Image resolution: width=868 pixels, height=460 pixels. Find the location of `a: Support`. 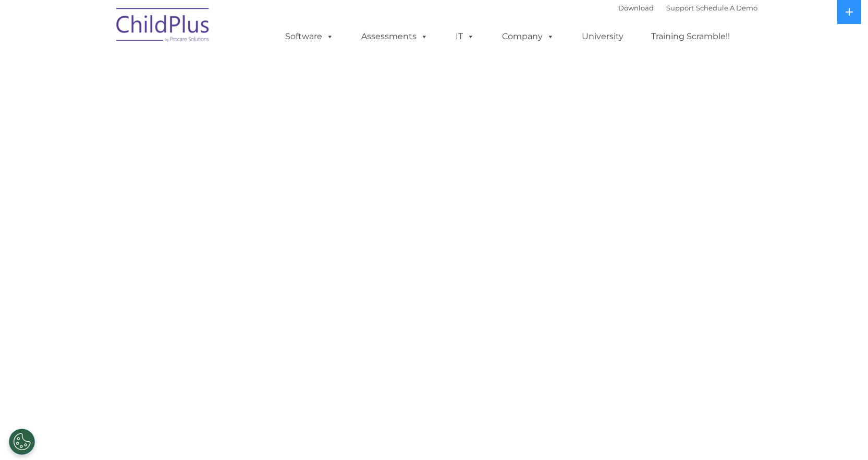

a: Support is located at coordinates (680, 8).